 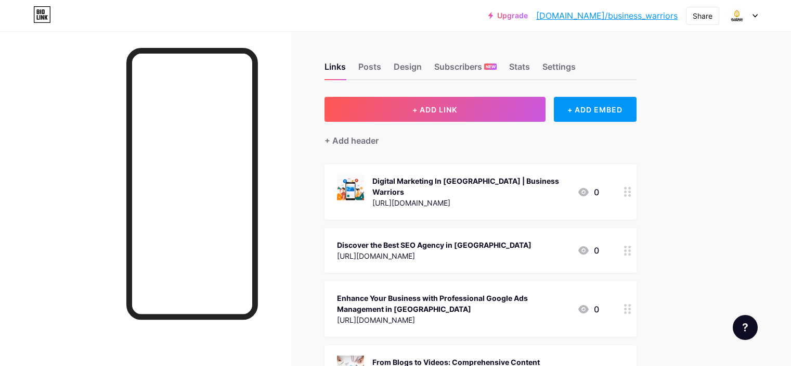 What do you see at coordinates (737, 16) in the screenshot?
I see `img: business_warriors` at bounding box center [737, 16].